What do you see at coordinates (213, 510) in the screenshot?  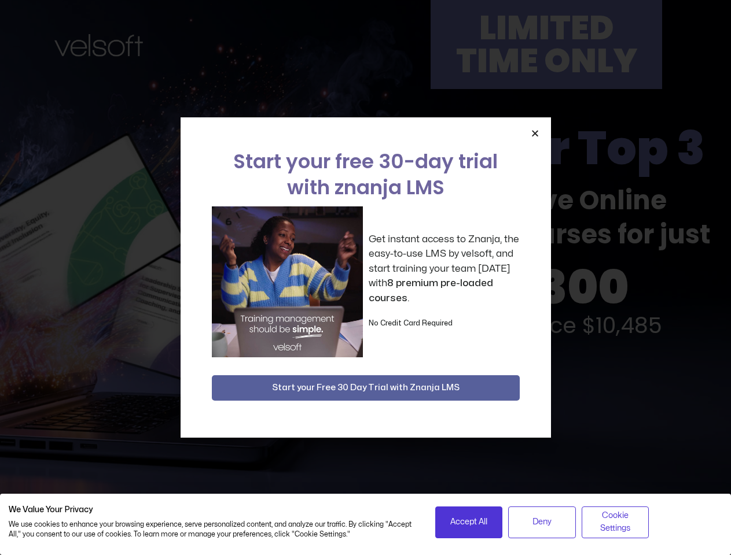 I see `h2: We Value Your Privacy` at bounding box center [213, 510].